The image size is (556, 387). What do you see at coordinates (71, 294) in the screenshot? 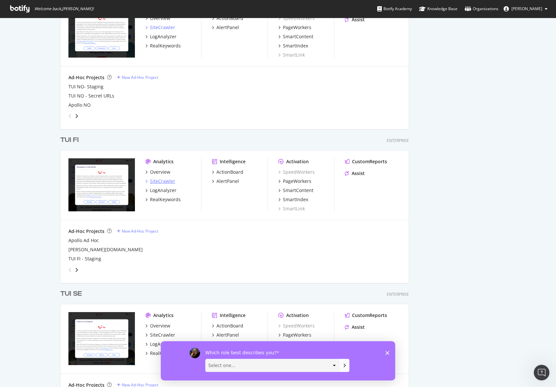
I see `div: TUI SE` at bounding box center [71, 294].